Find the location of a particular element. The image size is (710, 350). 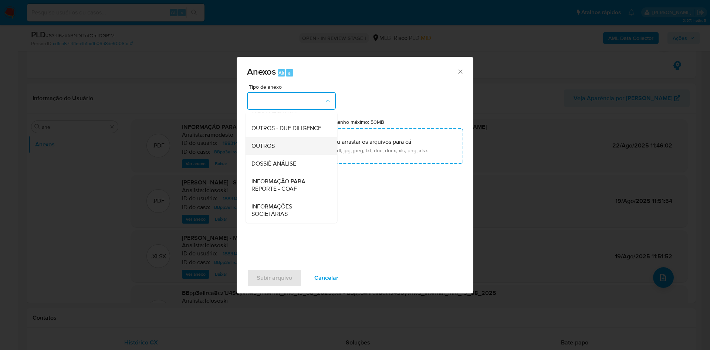

span: INFORMAÇÃO PARA REPORTE - COAF is located at coordinates (289, 185).